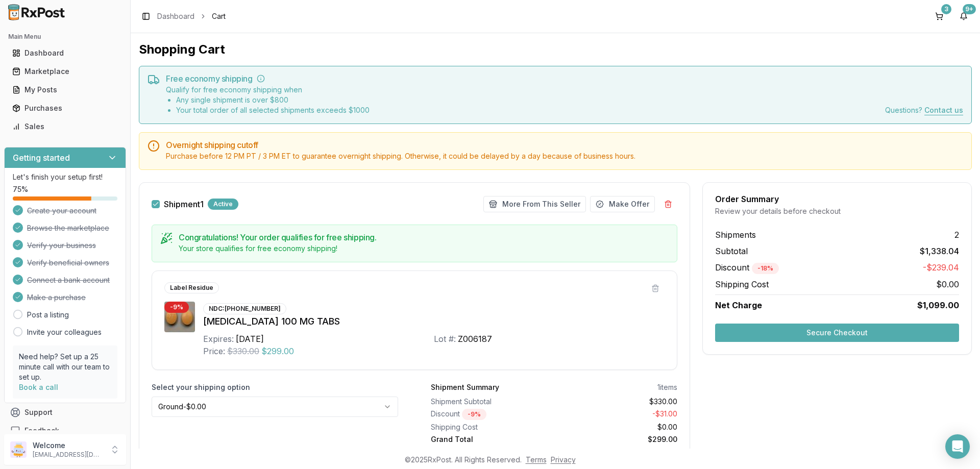 The width and height of the screenshot is (980, 469). Describe the element at coordinates (61, 246) in the screenshot. I see `span: Verify your business` at that location.